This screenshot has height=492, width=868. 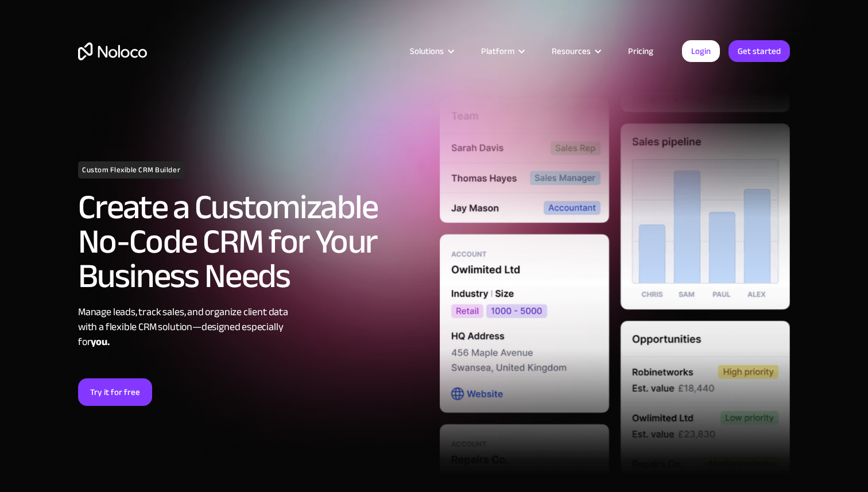 I want to click on a: Get started, so click(x=759, y=51).